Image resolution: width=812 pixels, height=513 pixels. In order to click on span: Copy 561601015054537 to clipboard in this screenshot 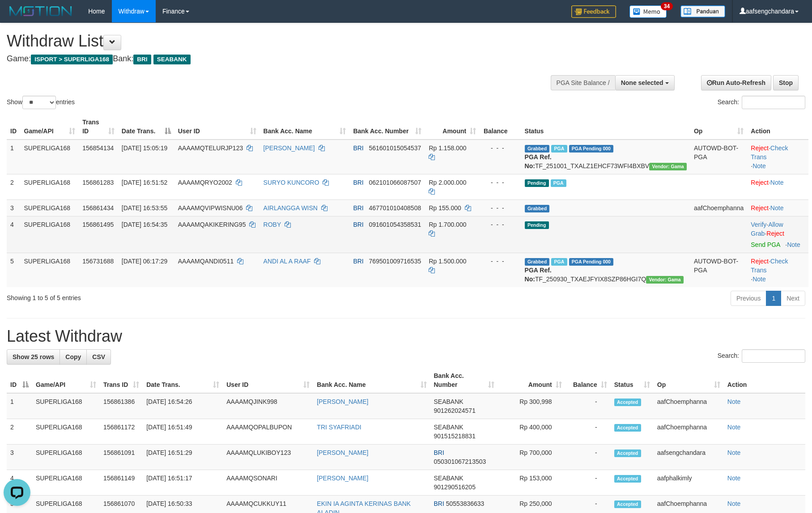, I will do `click(395, 148)`.